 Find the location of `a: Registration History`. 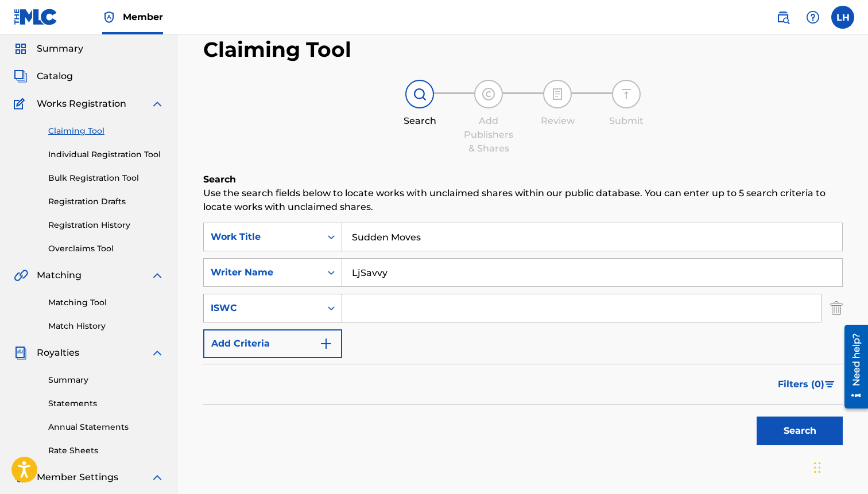

a: Registration History is located at coordinates (106, 225).